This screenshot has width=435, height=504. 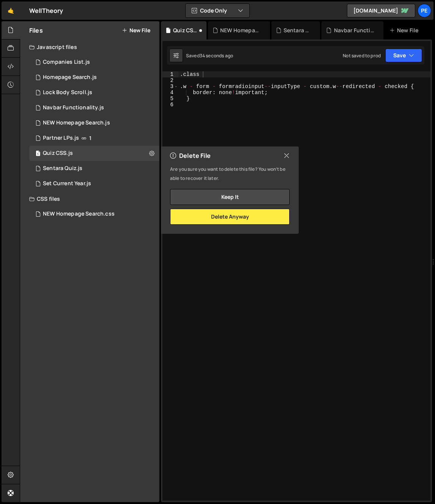 What do you see at coordinates (94, 214) in the screenshot?
I see `div: 15879/44969.css` at bounding box center [94, 214].